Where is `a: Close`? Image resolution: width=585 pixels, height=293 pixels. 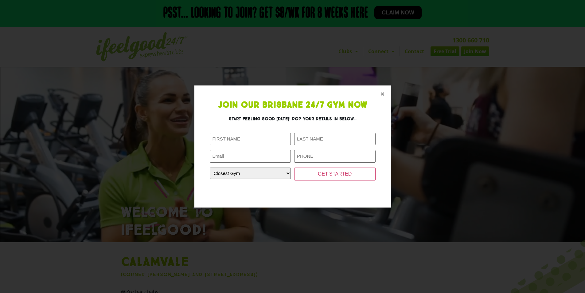
a: Close is located at coordinates (383, 94).